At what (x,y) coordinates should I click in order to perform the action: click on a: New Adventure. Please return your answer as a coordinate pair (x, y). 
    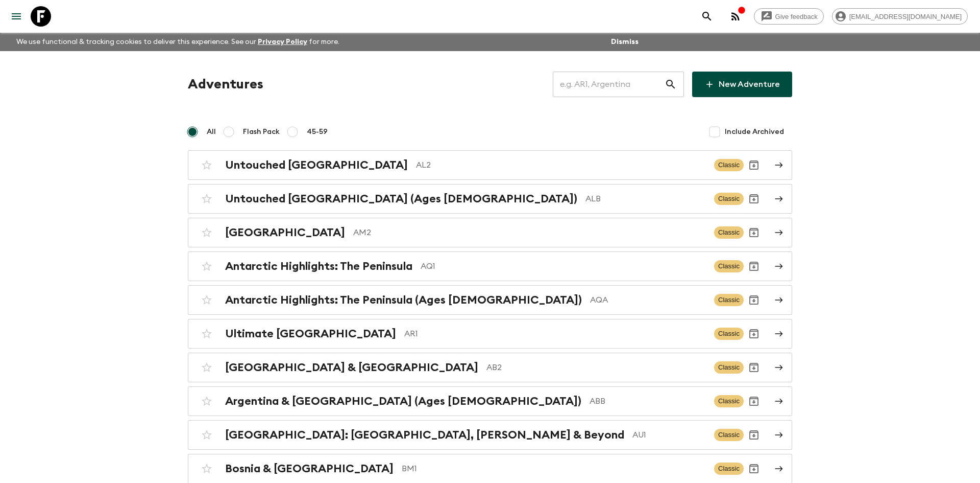
    Looking at the image, I should click on (742, 85).